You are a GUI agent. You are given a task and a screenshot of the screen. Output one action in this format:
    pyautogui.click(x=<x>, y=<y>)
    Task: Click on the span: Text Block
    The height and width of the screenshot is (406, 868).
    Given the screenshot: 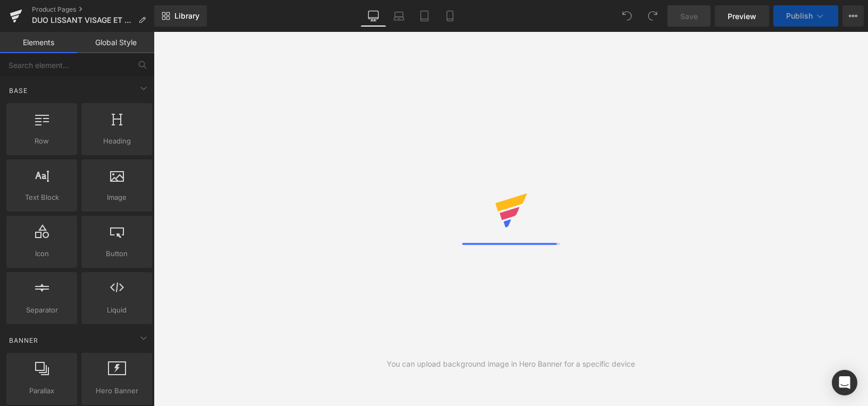 What is the action you would take?
    pyautogui.click(x=42, y=197)
    